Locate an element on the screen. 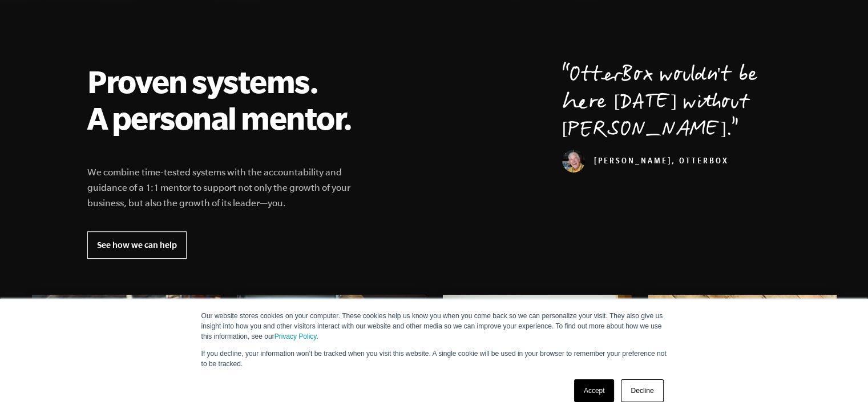 The width and height of the screenshot is (868, 417). img: Curt Richardson, OtterBox is located at coordinates (574, 161).